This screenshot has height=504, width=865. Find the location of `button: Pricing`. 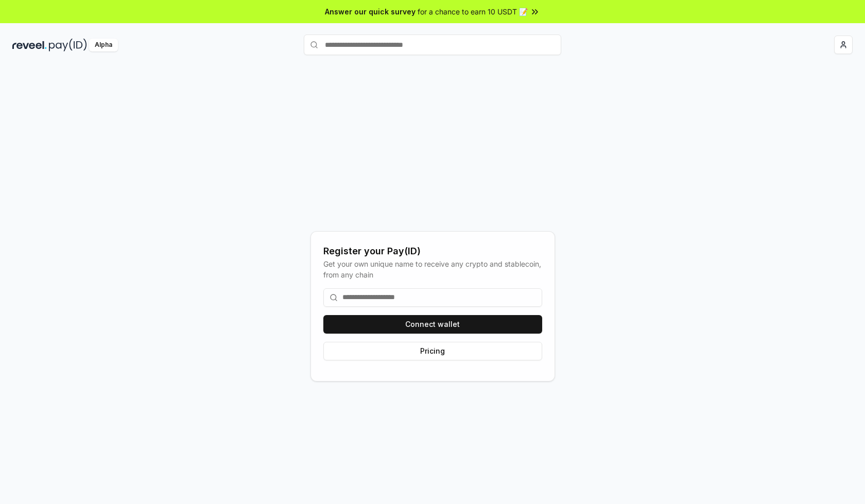

button: Pricing is located at coordinates (433, 351).